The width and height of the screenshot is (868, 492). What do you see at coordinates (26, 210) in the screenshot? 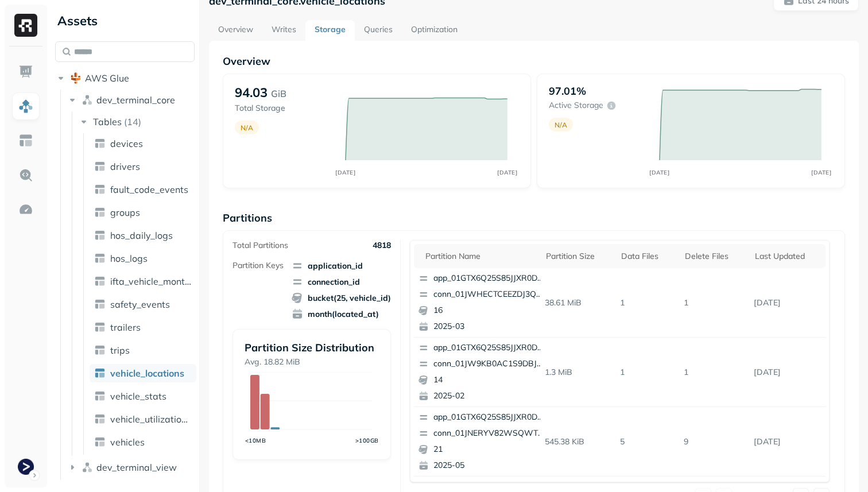
I see `img: Optimization` at bounding box center [26, 210].